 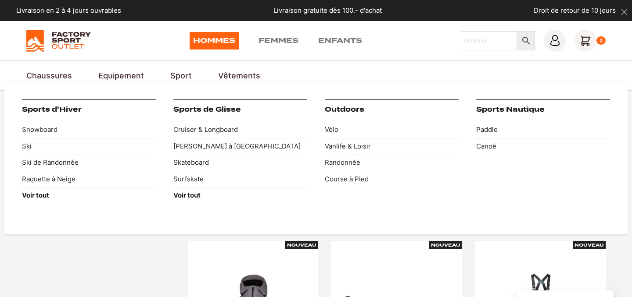 What do you see at coordinates (240, 163) in the screenshot?
I see `a: Skateboard` at bounding box center [240, 163].